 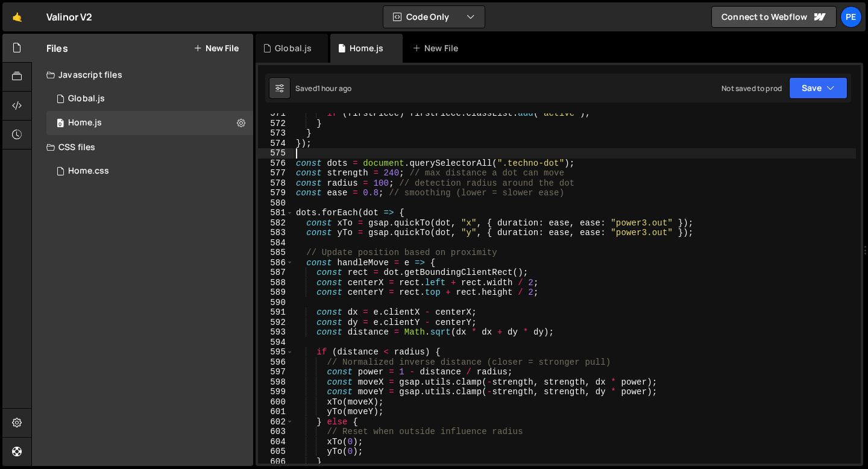 What do you see at coordinates (275, 352) in the screenshot?
I see `div: 595` at bounding box center [275, 352].